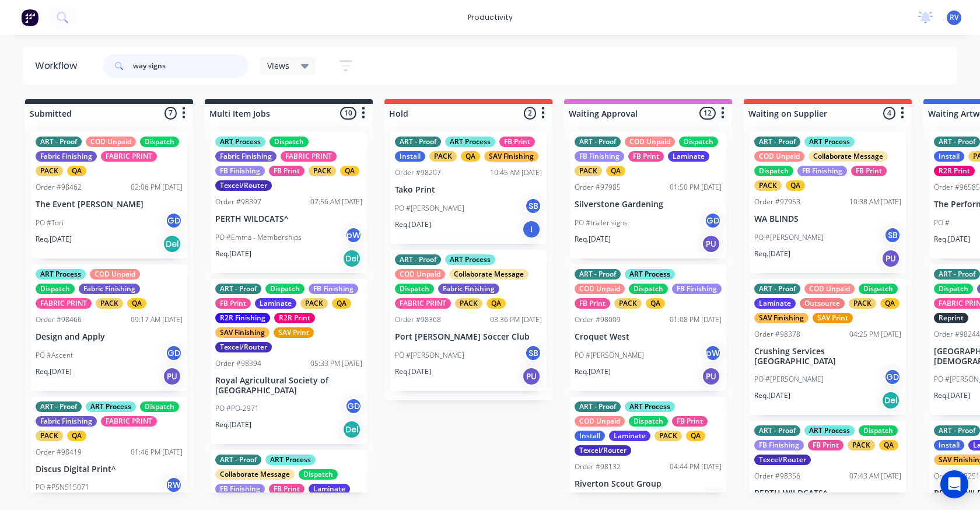 The image size is (980, 510). I want to click on div: pW, so click(354, 235).